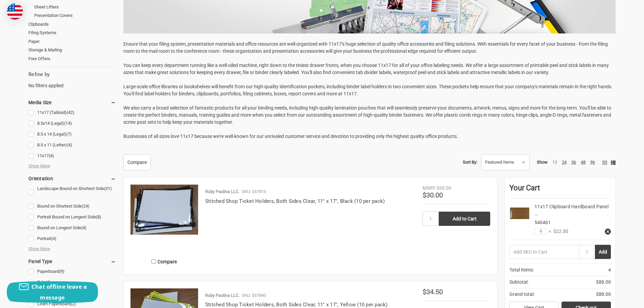  Describe the element at coordinates (72, 25) in the screenshot. I see `a: Clipboards` at that location.